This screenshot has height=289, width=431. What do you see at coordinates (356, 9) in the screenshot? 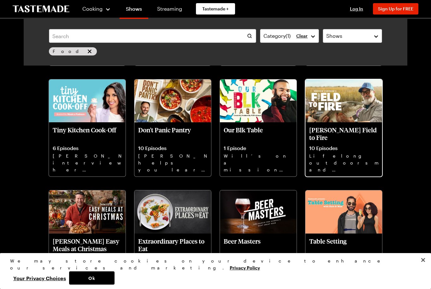
I see `span: Log In` at bounding box center [356, 9].